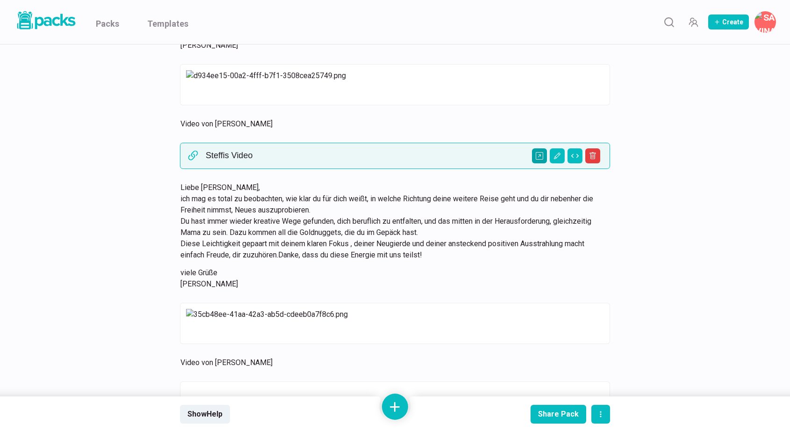  What do you see at coordinates (540, 156) in the screenshot?
I see `button: Open external link` at bounding box center [540, 156].